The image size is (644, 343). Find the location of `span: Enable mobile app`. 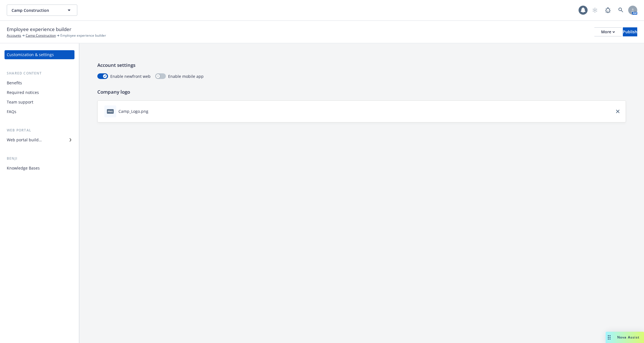

span: Enable mobile app is located at coordinates (186, 76).